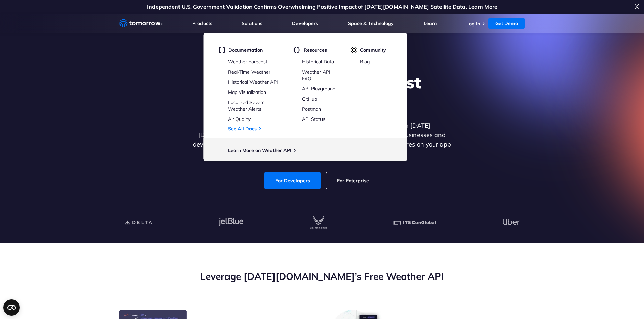 This screenshot has width=644, height=319. I want to click on a: See All Docs, so click(242, 129).